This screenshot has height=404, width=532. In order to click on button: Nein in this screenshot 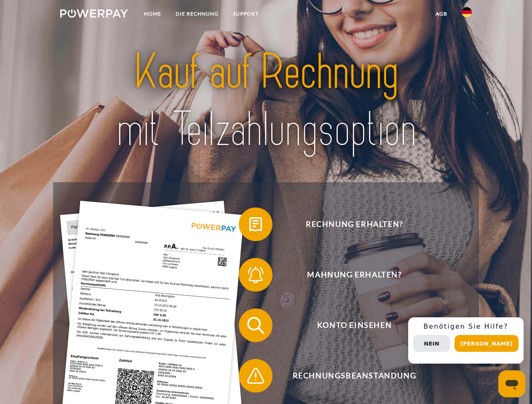, I will do `click(431, 343)`.